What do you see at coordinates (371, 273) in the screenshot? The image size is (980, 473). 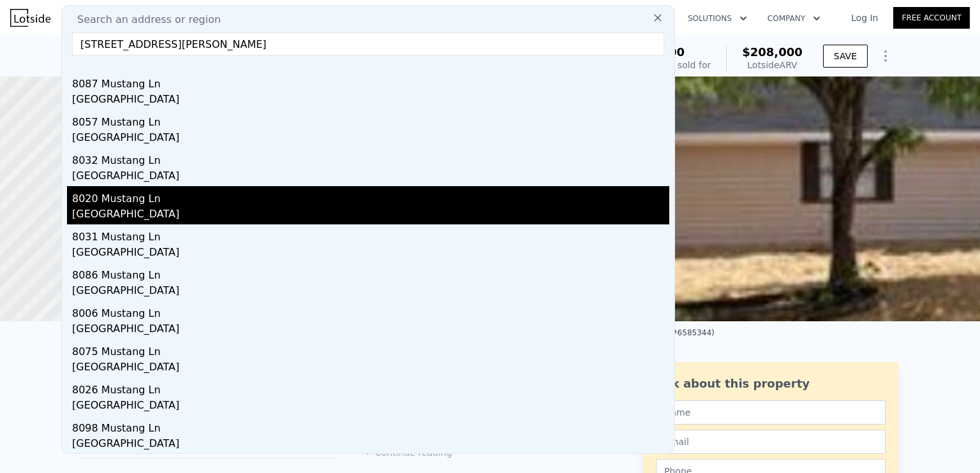 I see `div: 8086 Mustang Ln` at bounding box center [371, 273].